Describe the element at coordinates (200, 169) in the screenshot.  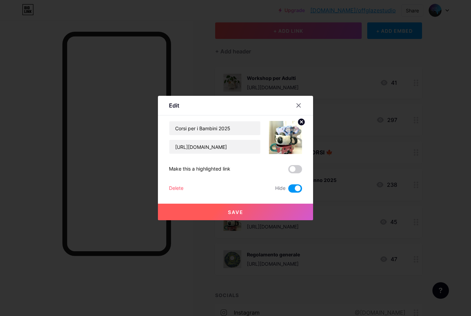
I see `div: Make this a highlighted link` at that location.